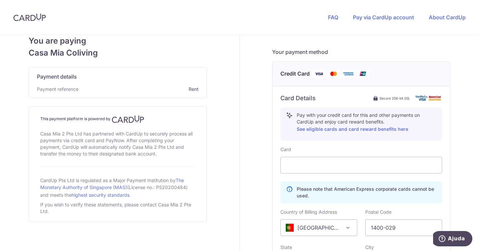 Image resolution: width=479 pixels, height=251 pixels. I want to click on img: Union Pay, so click(363, 74).